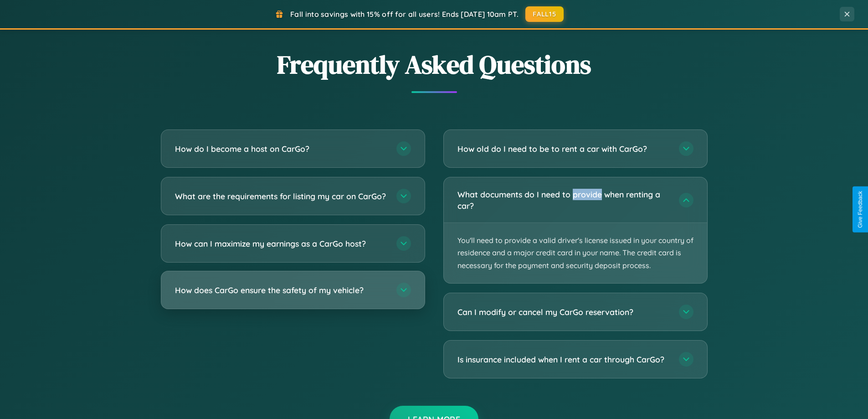 This screenshot has width=868, height=419. Describe the element at coordinates (281, 243) in the screenshot. I see `h3: How can I maximize my earnings as a CarGo host?` at that location.